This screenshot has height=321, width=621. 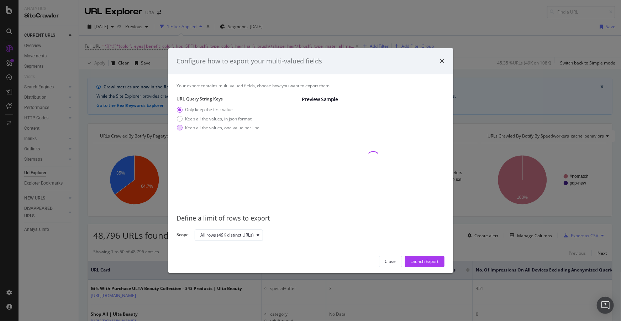 What do you see at coordinates (311, 218) in the screenshot?
I see `div: Define a limit of rows to export` at bounding box center [311, 218].